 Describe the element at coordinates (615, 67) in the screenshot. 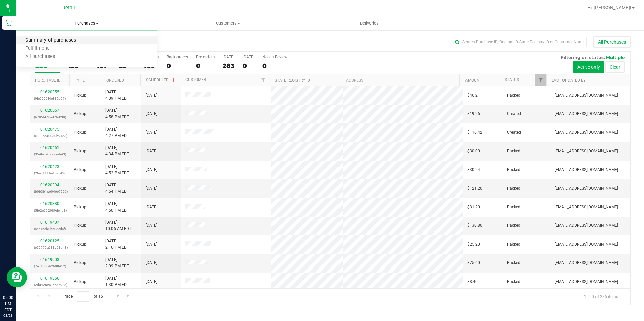

I see `button: Clear` at that location.